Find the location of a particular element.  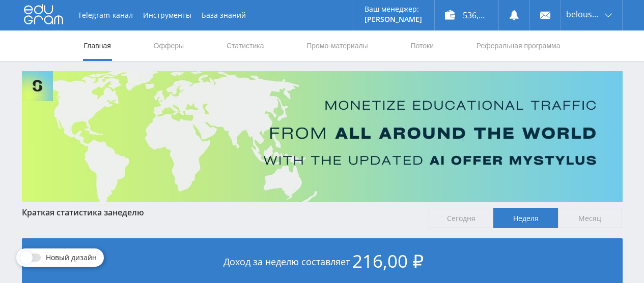

a: Промо-материалы is located at coordinates (337, 46).